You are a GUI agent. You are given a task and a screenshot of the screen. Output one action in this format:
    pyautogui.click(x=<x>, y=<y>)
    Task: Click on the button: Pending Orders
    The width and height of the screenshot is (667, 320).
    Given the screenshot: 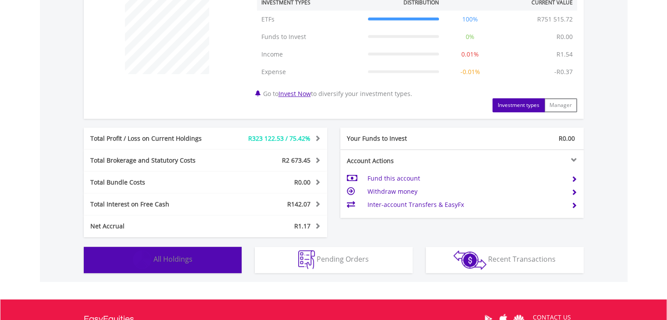 What is the action you would take?
    pyautogui.click(x=334, y=260)
    